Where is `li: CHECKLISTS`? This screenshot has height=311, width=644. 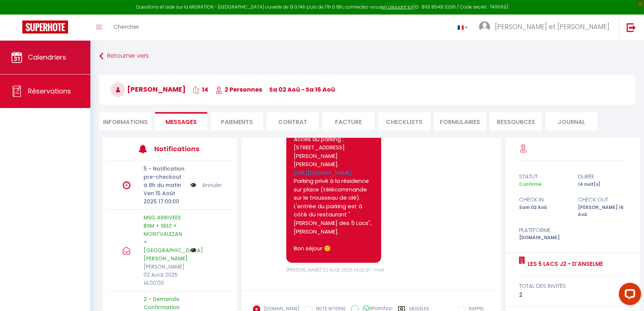 li: CHECKLISTS is located at coordinates (404, 121).